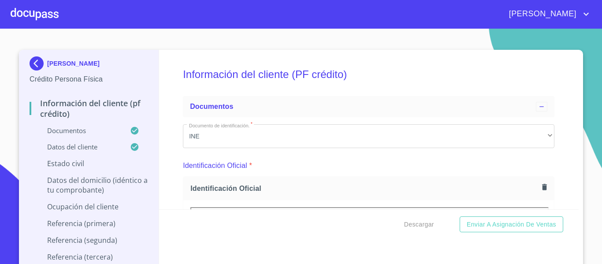 The width and height of the screenshot is (602, 264). Describe the element at coordinates (212, 106) in the screenshot. I see `span: Documentos` at that location.